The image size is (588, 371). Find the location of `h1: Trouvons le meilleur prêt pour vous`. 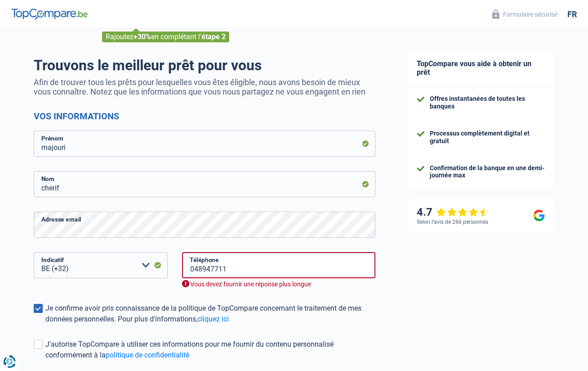

h1: Trouvons le meilleur prêt pour vous is located at coordinates (205, 65).